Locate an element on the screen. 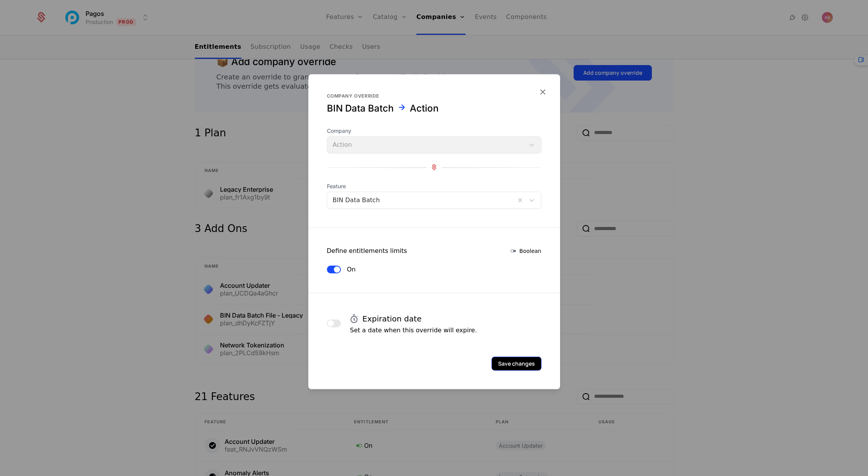 The image size is (868, 476). span: Boolean is located at coordinates (530, 250).